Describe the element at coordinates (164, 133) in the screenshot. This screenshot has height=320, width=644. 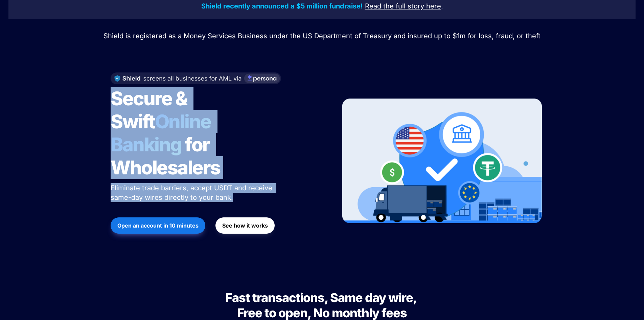
I see `span: Online Banking` at that location.